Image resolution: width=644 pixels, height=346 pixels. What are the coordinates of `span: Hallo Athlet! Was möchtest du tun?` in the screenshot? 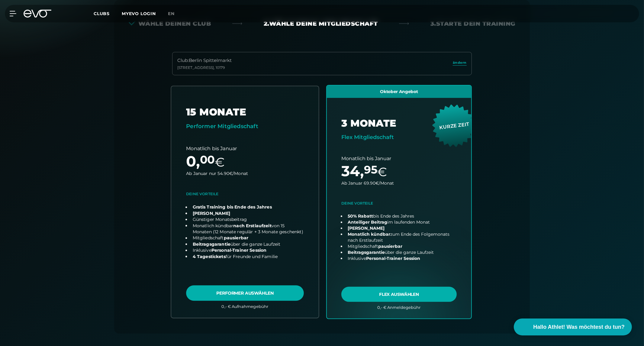 It's located at (579, 327).